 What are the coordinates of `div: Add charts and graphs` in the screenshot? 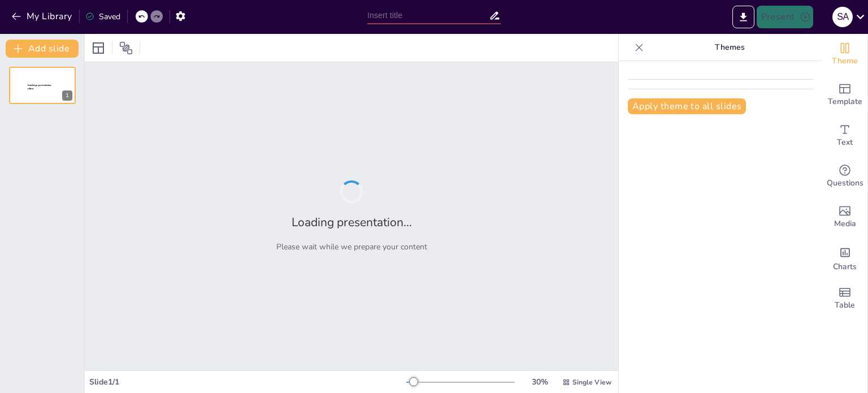 It's located at (845, 258).